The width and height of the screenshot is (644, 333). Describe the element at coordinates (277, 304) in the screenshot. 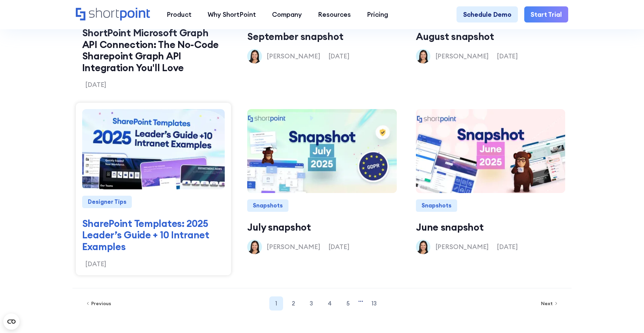

I see `a: 1` at that location.